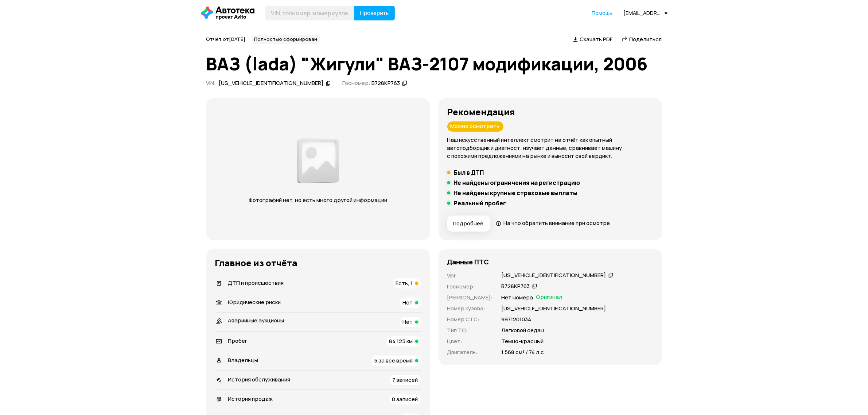 The image size is (868, 415). I want to click on p: 1 568 см³ / 74 л.с., so click(524, 352).